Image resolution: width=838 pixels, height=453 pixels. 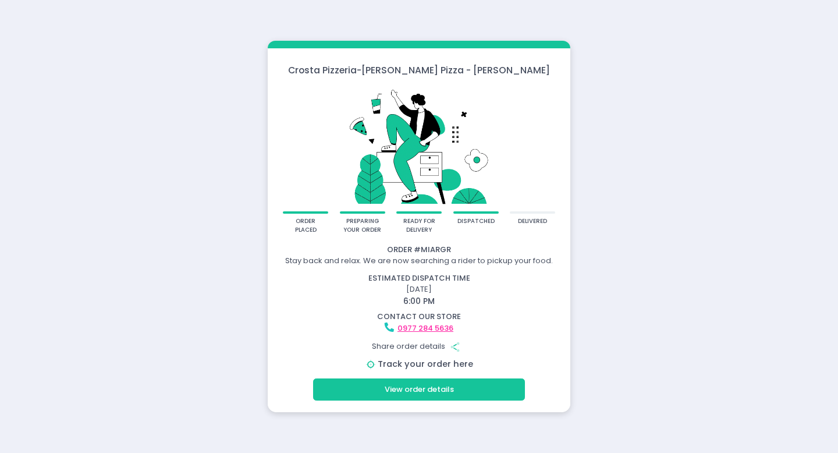 I want to click on div: estimated dispatch time, so click(x=419, y=278).